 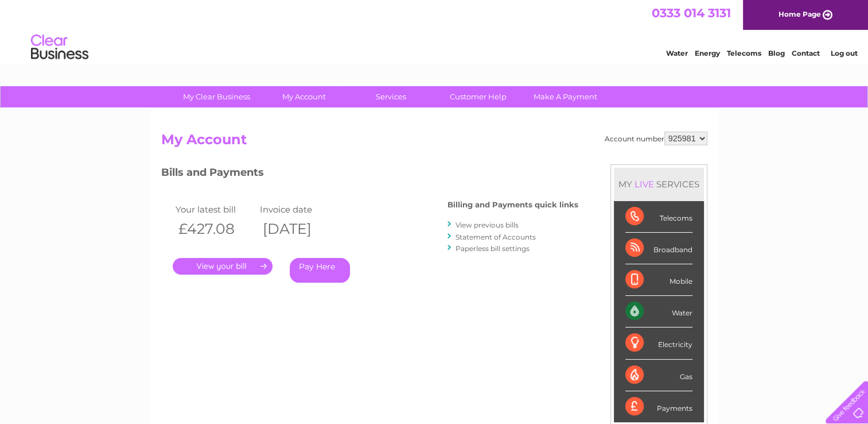 I want to click on span: 0333 014 3131, so click(x=692, y=12).